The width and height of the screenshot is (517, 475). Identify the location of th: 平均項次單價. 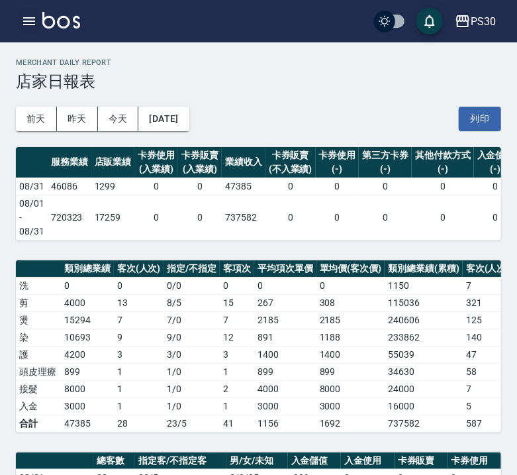
(285, 269).